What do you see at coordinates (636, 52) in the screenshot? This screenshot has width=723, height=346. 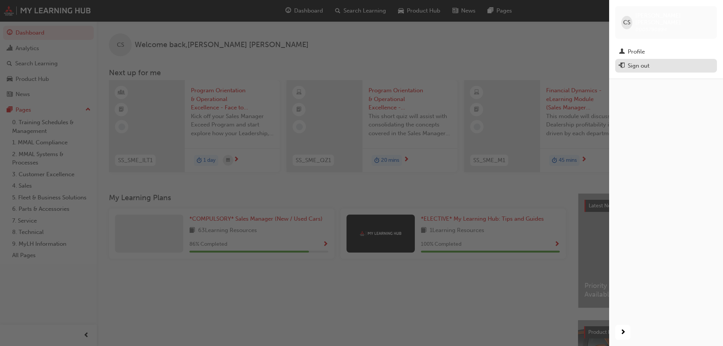 I see `div: Profile` at bounding box center [636, 52].